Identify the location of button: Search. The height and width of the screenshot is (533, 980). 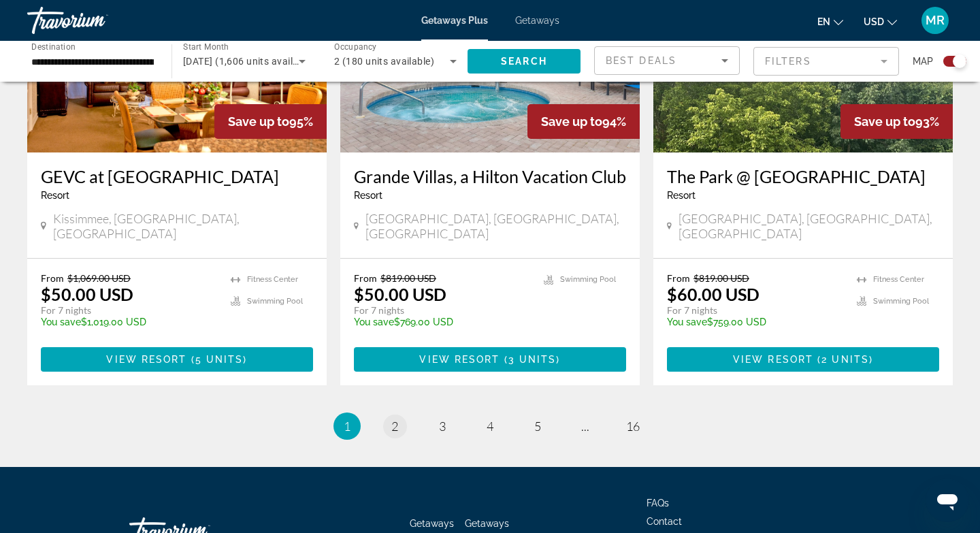
(524, 61).